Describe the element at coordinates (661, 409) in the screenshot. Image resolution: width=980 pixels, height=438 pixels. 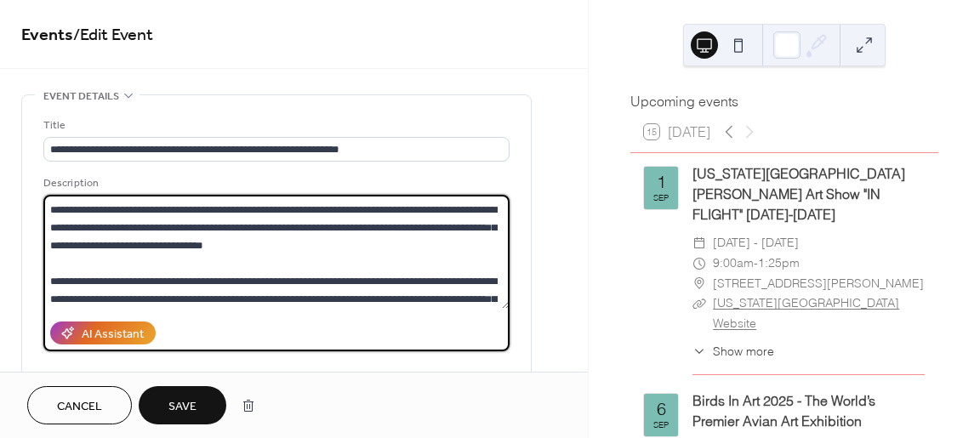
I see `div: 6` at that location.